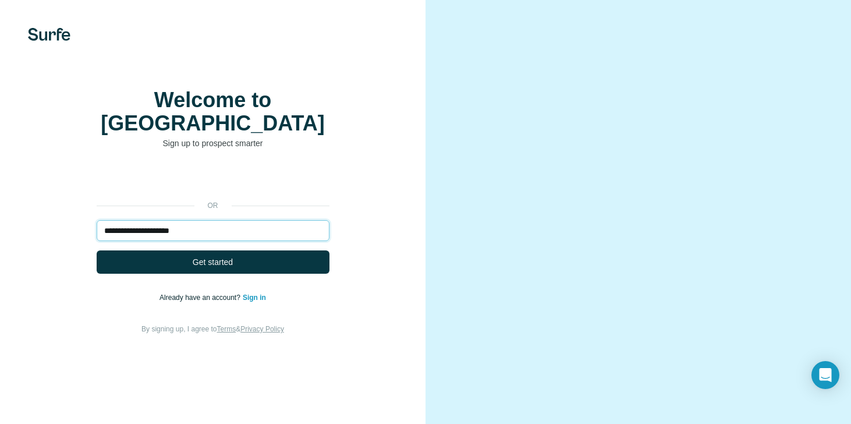  Describe the element at coordinates (201, 297) in the screenshot. I see `span: Already have an account?` at that location.